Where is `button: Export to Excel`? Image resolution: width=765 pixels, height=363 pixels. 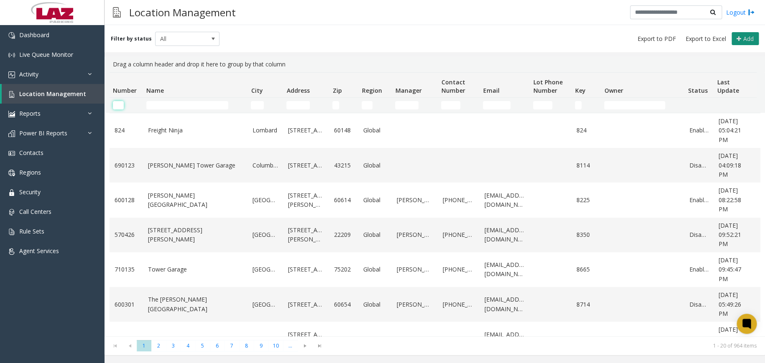 button: Export to Excel is located at coordinates (705, 39).